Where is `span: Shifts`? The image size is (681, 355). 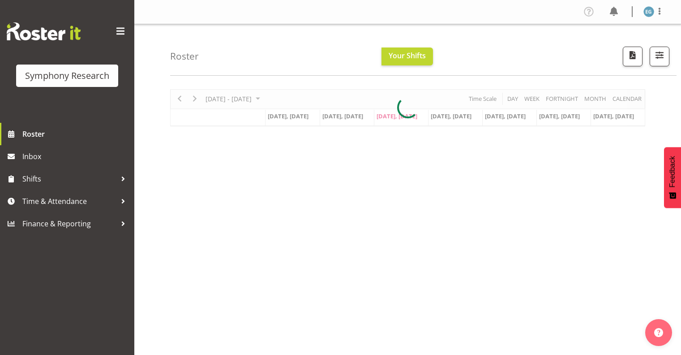
span: Shifts is located at coordinates (69, 179).